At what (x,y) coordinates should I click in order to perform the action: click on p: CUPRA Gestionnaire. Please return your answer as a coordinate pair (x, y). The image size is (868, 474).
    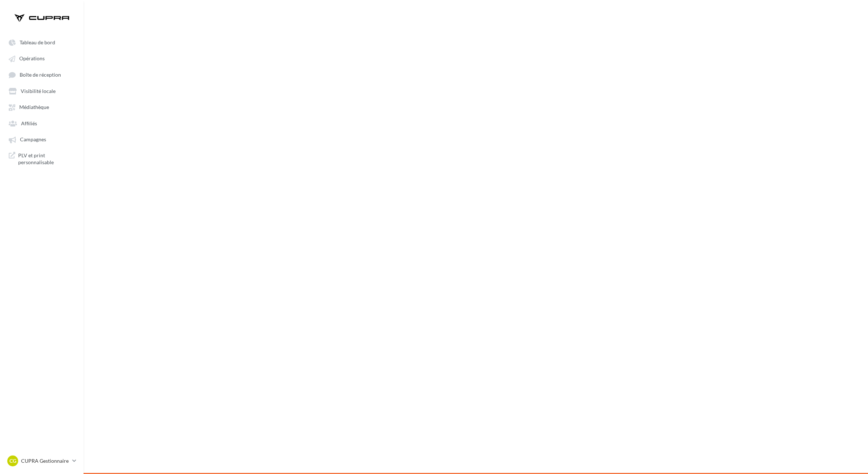
    Looking at the image, I should click on (45, 462).